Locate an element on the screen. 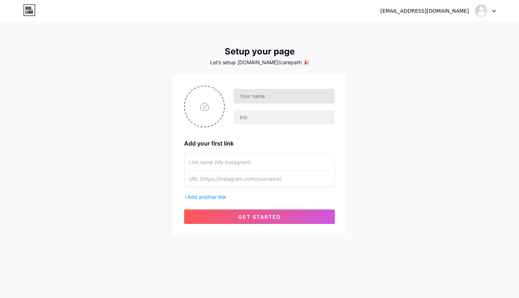 This screenshot has height=298, width=519. span: get started is located at coordinates (260, 216).